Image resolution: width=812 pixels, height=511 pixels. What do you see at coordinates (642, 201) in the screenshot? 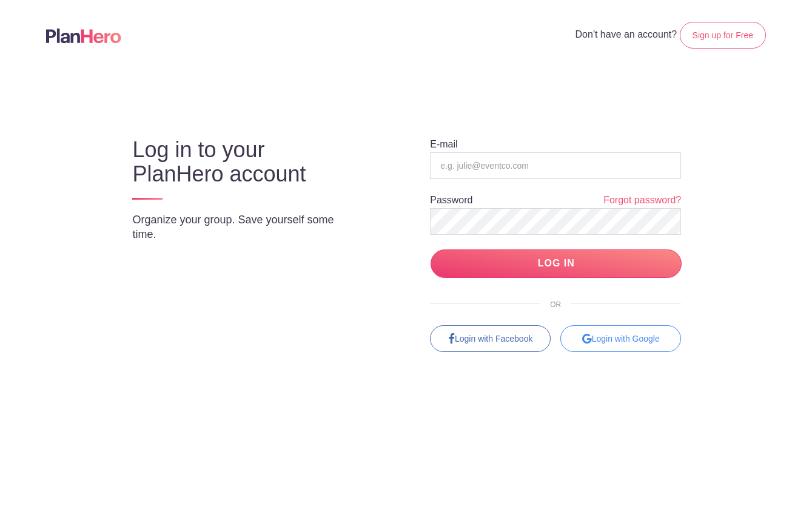
I see `a: Forgot password?` at bounding box center [642, 201].